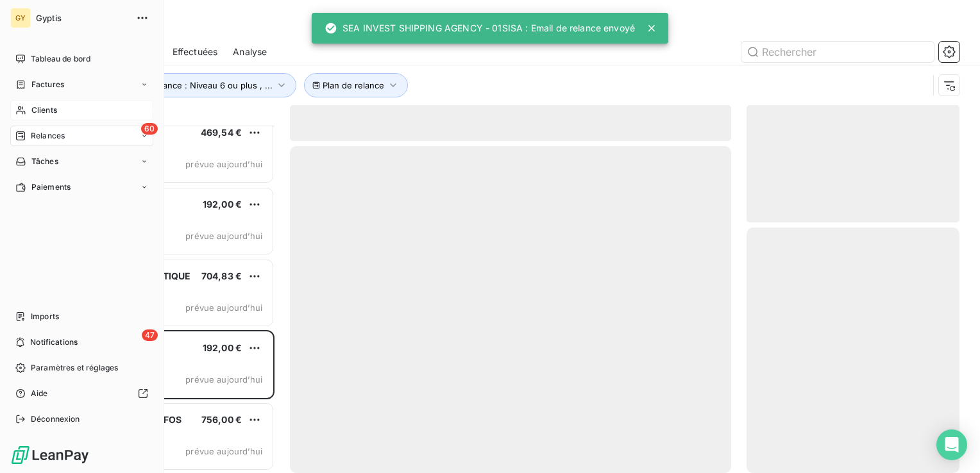  I want to click on span: Relances, so click(48, 136).